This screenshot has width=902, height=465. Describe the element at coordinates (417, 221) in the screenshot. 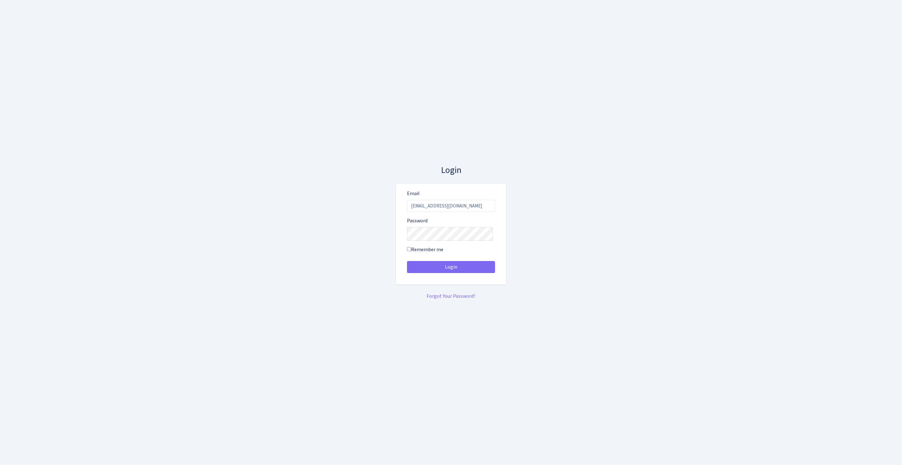

I see `label: Password` at that location.